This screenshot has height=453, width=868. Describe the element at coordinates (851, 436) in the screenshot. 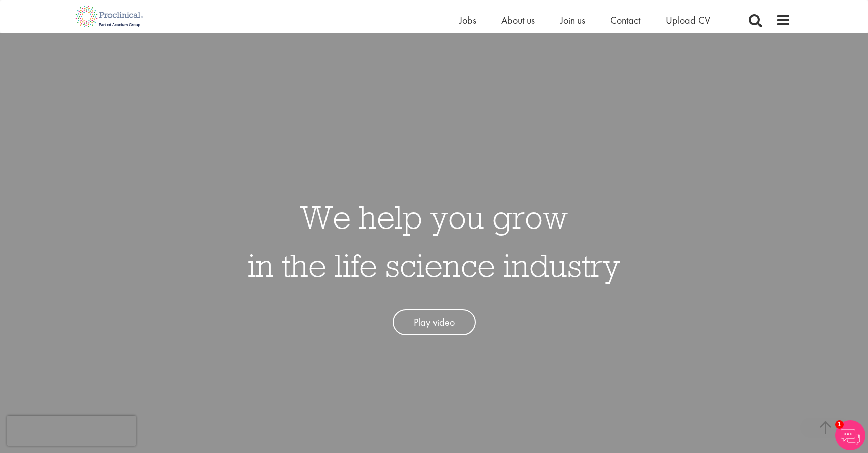

I see `img: Chatbot` at that location.